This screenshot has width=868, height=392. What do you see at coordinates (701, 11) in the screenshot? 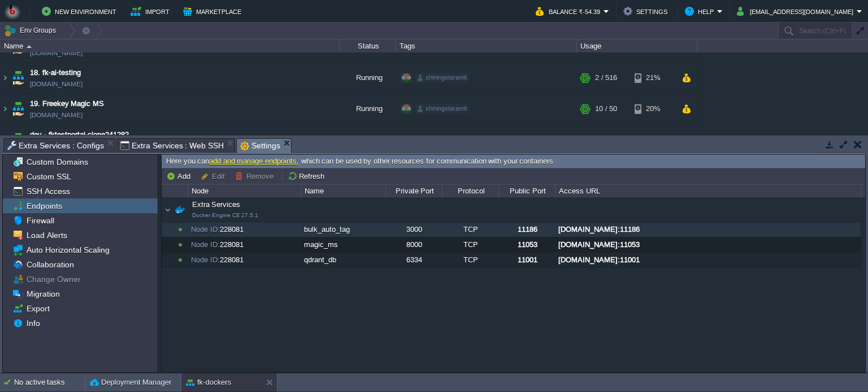
I see `button: Help` at bounding box center [701, 11].